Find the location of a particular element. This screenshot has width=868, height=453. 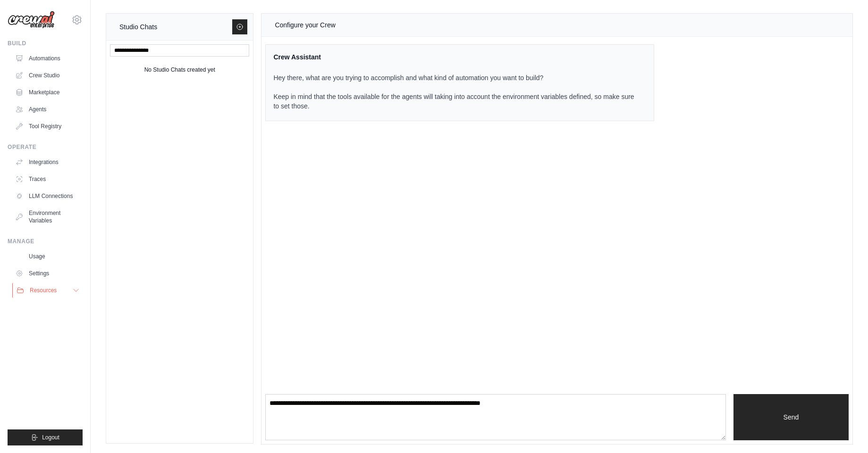

a: Automations is located at coordinates (47, 59).